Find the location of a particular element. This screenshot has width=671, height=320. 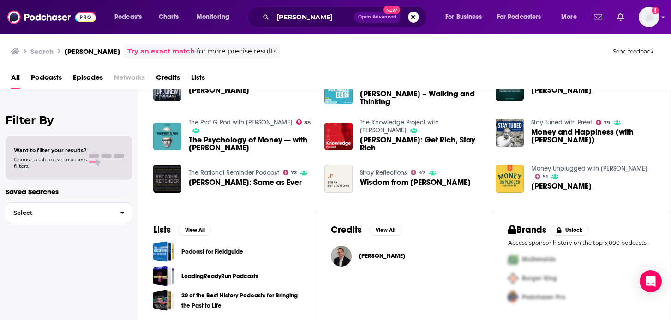

span: 20 of the Best History Podcasts for Bringing the Past to Life is located at coordinates (163, 300).